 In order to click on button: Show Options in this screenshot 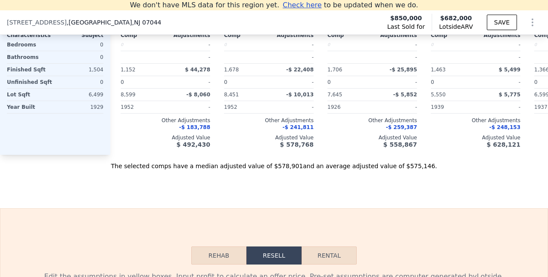, I will do `click(533, 22)`.